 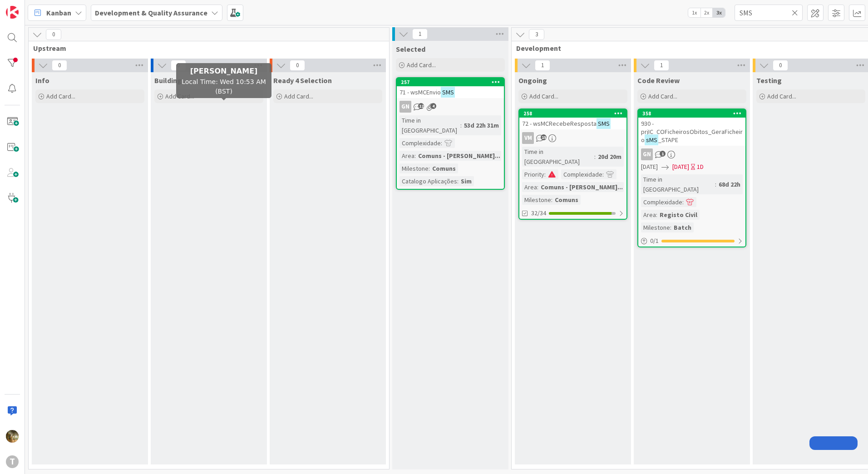 What do you see at coordinates (694, 13) in the screenshot?
I see `span: 1x` at bounding box center [694, 13].